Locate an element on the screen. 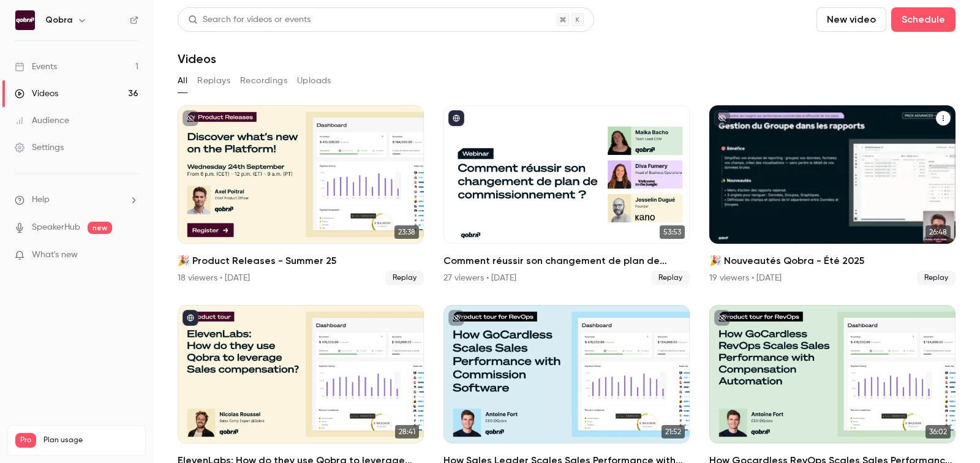  img: Qobra is located at coordinates (25, 20).